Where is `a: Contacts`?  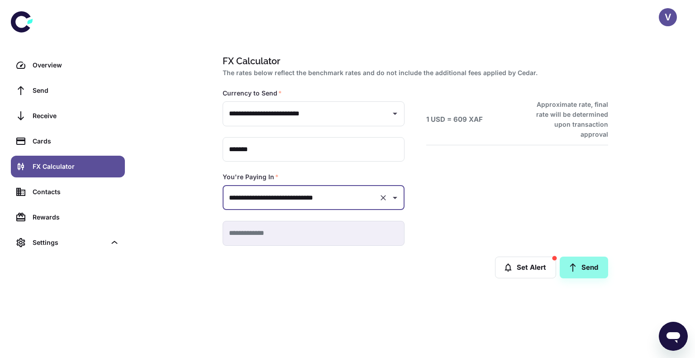
a: Contacts is located at coordinates (68, 192).